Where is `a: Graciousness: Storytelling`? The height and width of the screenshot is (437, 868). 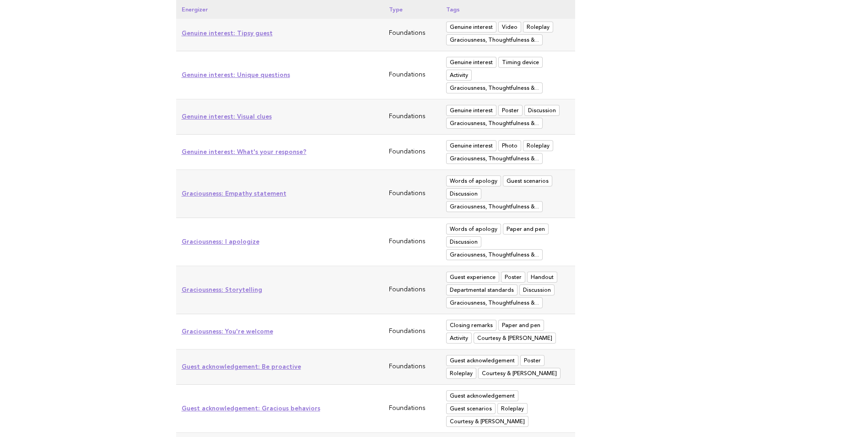 a: Graciousness: Storytelling is located at coordinates (222, 290).